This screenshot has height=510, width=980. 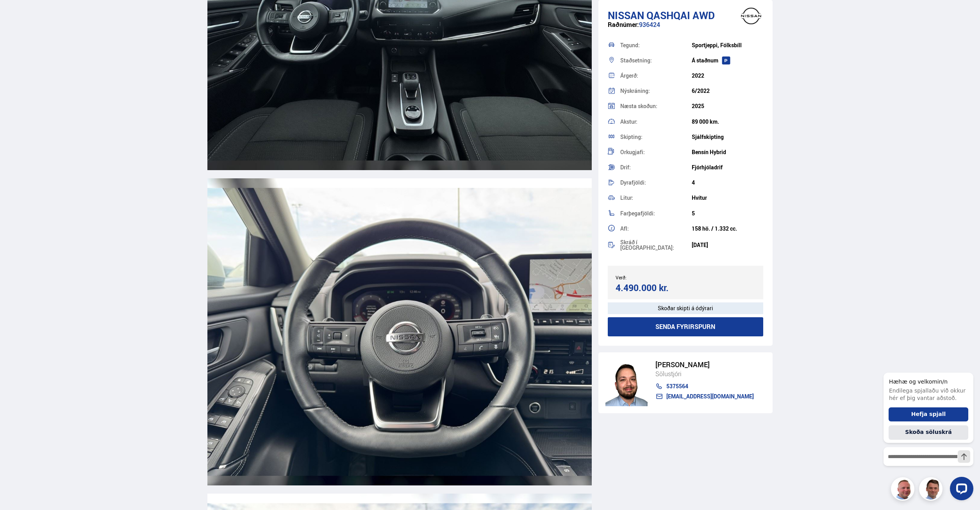 What do you see at coordinates (728, 183) in the screenshot?
I see `div: 4` at bounding box center [728, 183].